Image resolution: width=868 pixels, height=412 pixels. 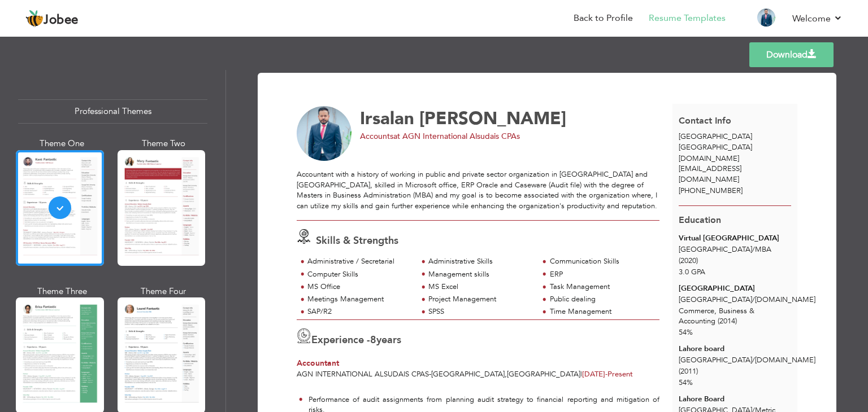 I want to click on div: Computer Skills, so click(x=359, y=274).